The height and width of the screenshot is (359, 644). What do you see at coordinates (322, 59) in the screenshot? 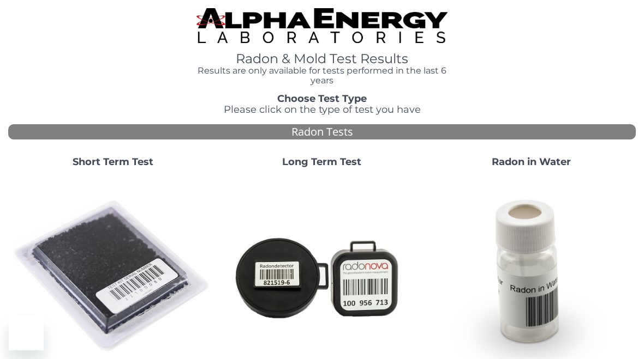
I see `h1: Radon & Mold Test Results` at bounding box center [322, 59].